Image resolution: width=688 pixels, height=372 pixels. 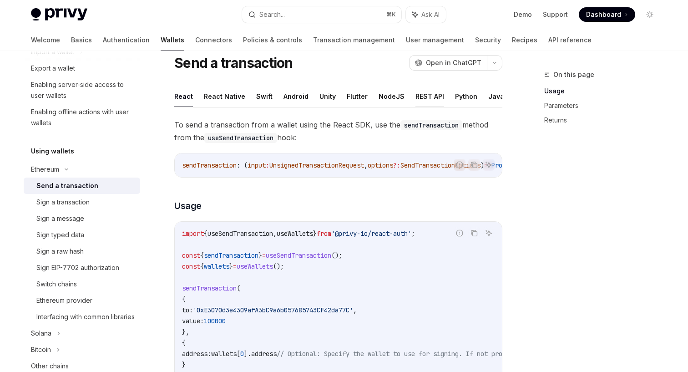 What do you see at coordinates (555, 15) in the screenshot?
I see `a: Support` at bounding box center [555, 15].